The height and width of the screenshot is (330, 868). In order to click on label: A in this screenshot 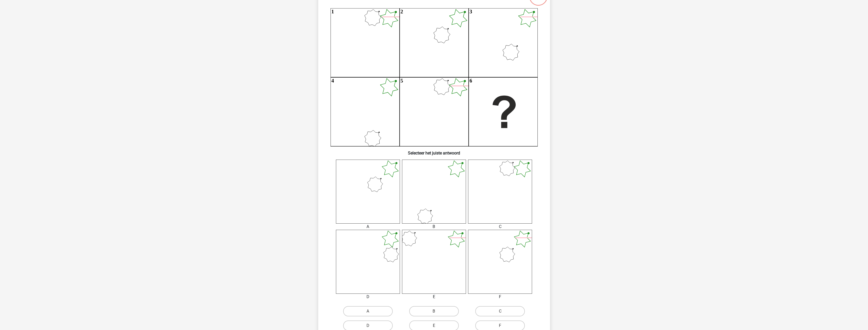, I will do `click(368, 311)`.